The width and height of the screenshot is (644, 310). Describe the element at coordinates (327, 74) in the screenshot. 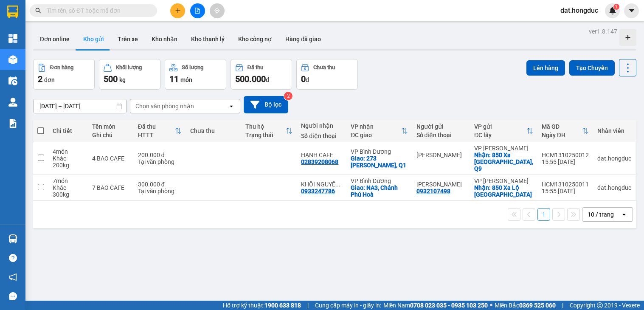

I see `button: Chưa thu0đ` at that location.